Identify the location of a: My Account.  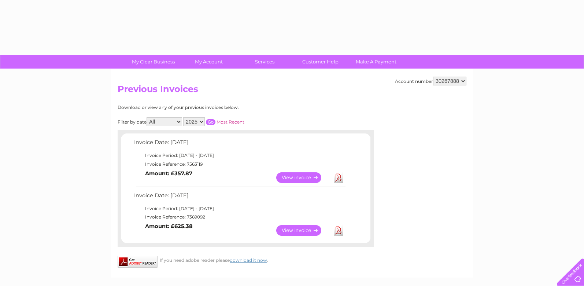
(209, 62).